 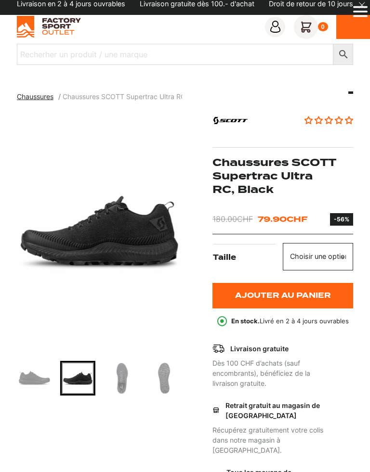 What do you see at coordinates (175, 54) in the screenshot?
I see `input: Recherher un produit / une marque` at bounding box center [175, 54].